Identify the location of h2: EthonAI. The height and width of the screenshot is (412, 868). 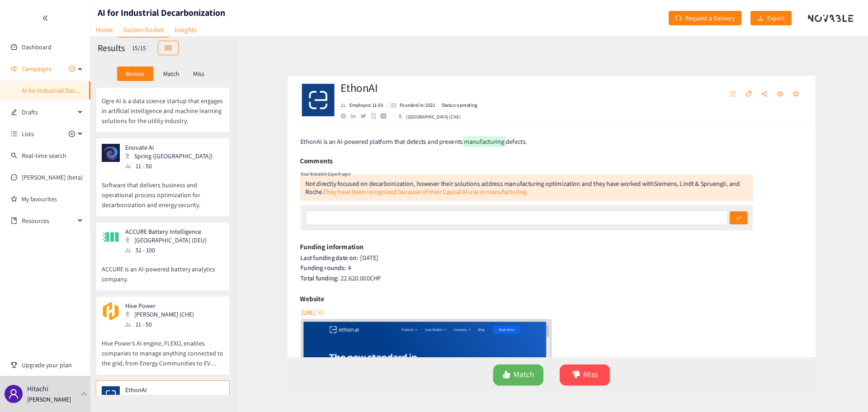
(392, 72).